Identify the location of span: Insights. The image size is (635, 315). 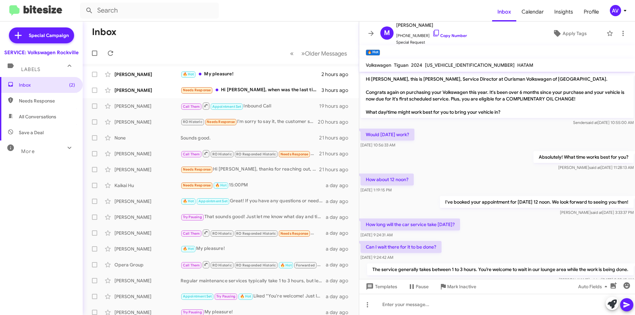
(563, 12).